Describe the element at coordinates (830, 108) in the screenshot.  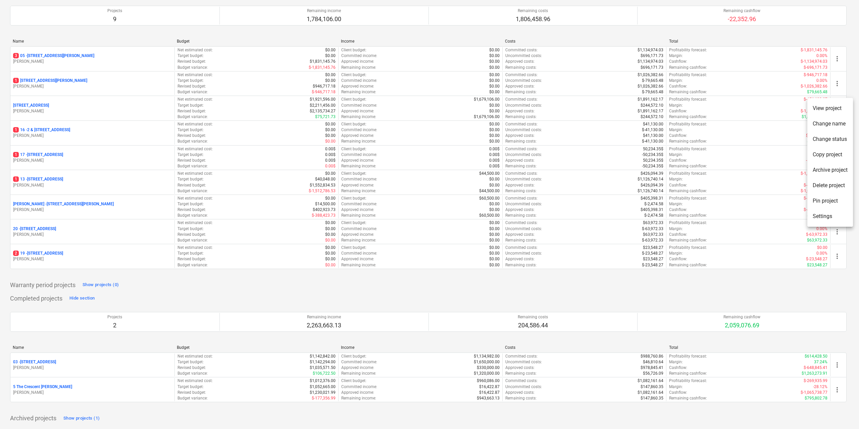
I see `li: View project` at that location.